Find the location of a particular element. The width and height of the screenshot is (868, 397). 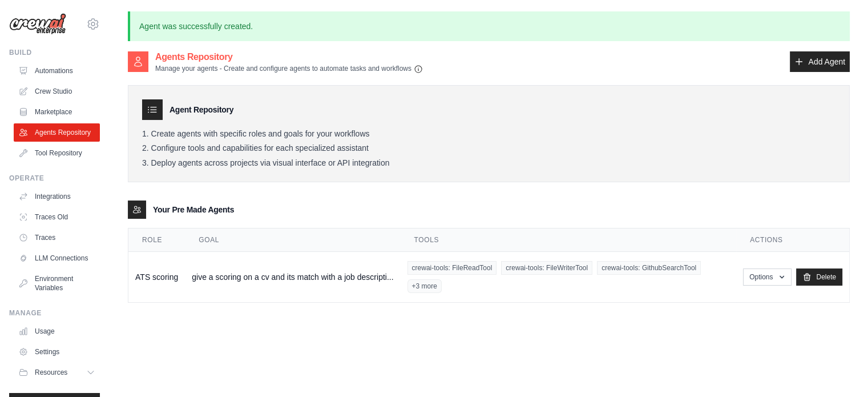

th: Tools is located at coordinates (568, 240).